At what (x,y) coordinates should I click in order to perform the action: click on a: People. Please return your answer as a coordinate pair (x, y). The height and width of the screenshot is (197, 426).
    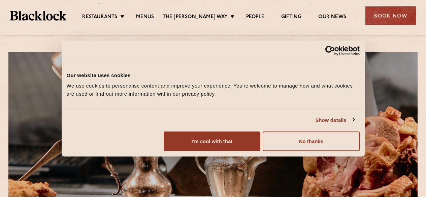
    Looking at the image, I should click on (255, 18).